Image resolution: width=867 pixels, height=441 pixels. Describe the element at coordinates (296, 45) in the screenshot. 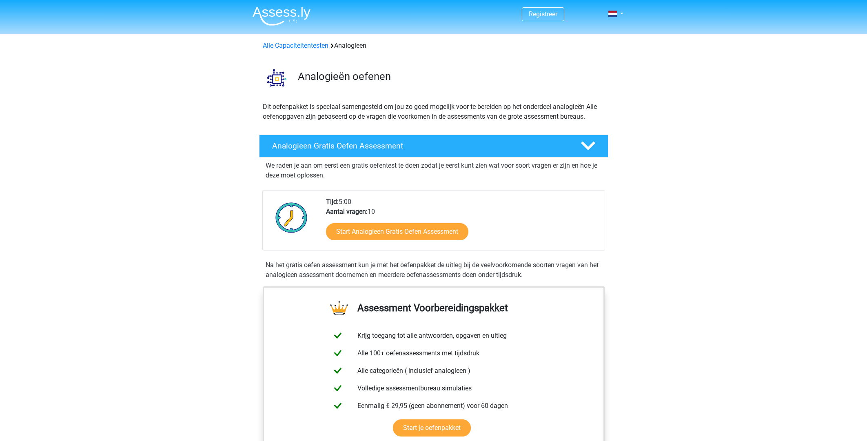

I see `a: Alle Capaciteitentesten` at that location.